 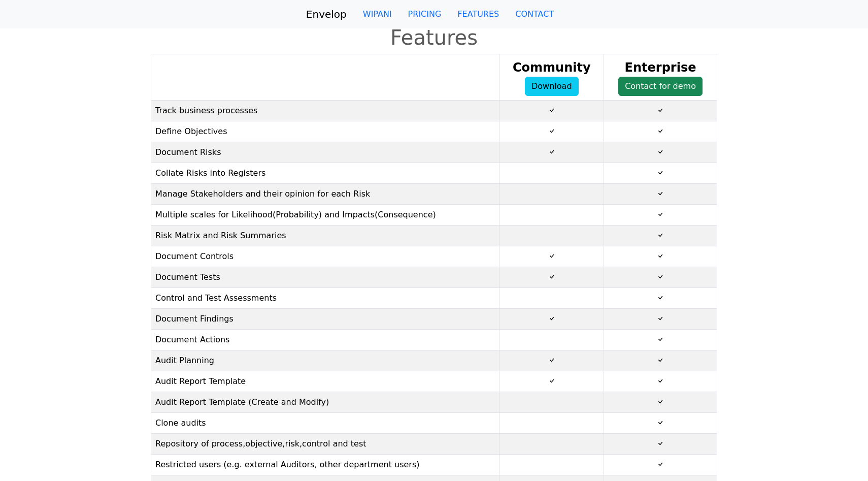 I want to click on td: Audit Planning, so click(x=325, y=360).